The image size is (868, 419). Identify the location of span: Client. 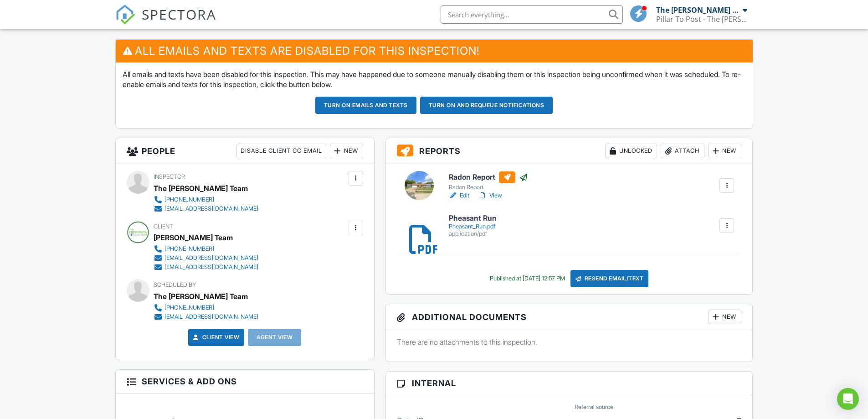
(164, 226).